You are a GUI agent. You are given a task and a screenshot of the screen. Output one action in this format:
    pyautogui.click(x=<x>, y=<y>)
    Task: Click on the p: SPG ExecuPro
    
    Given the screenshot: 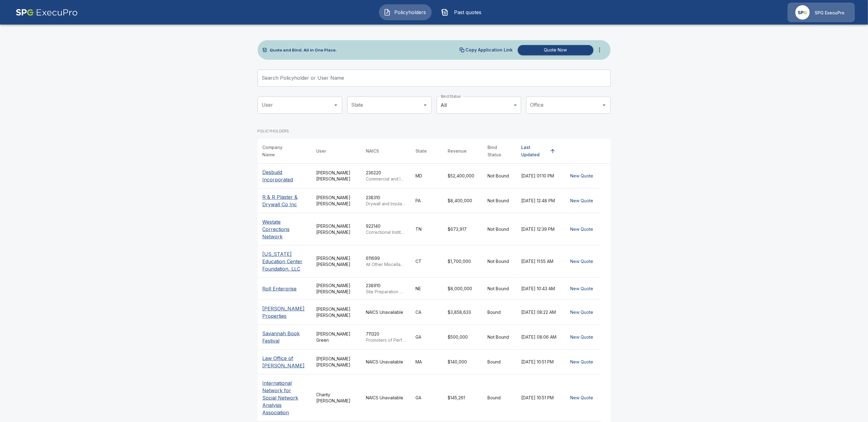 What is the action you would take?
    pyautogui.click(x=830, y=13)
    